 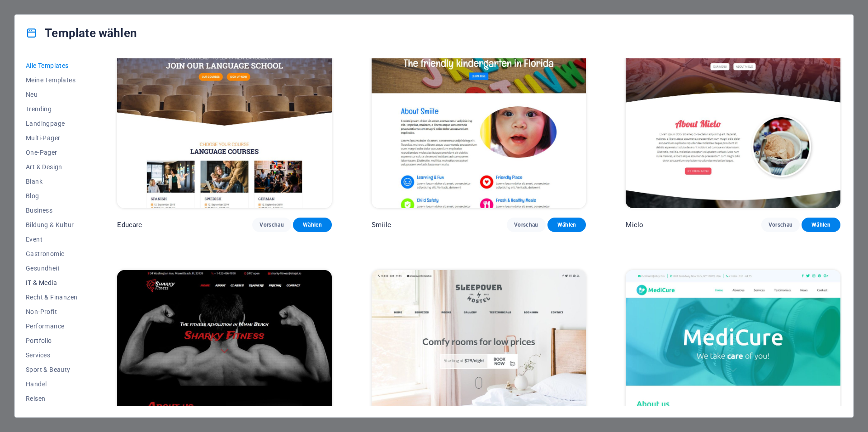 I want to click on button: Gastronomie, so click(x=51, y=254).